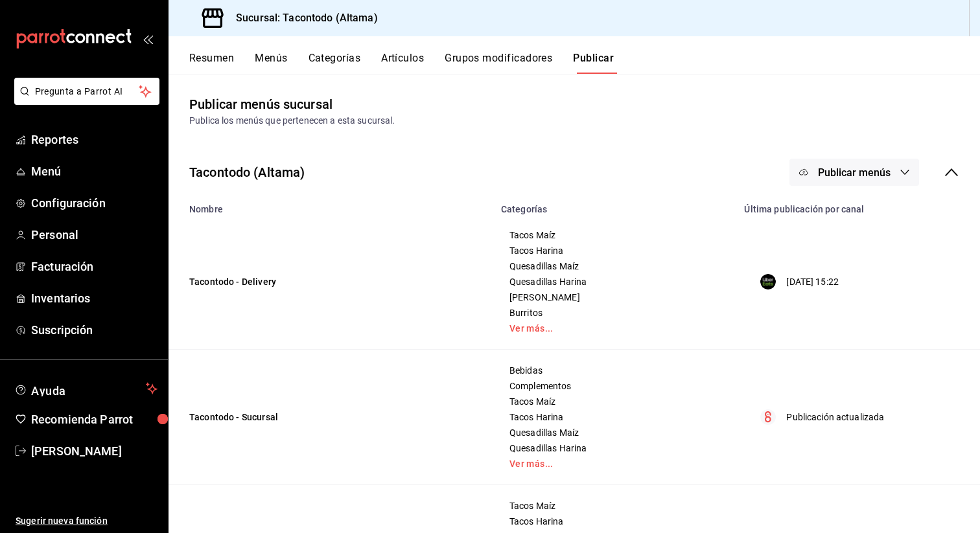  I want to click on span: Reportes, so click(94, 139).